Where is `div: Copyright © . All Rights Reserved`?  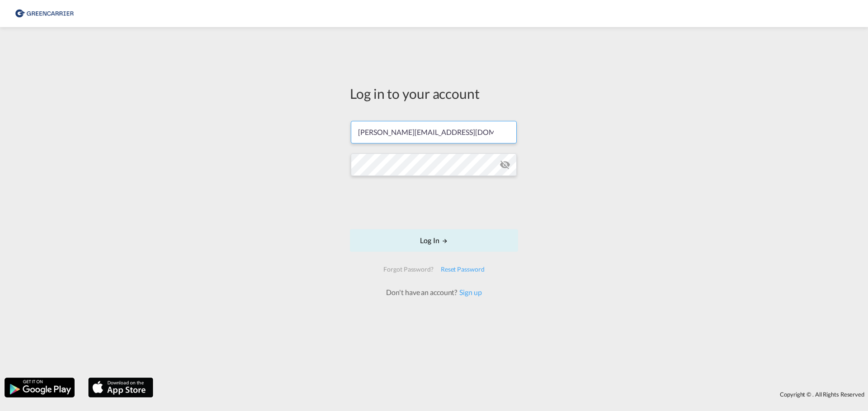
div: Copyright © . All Rights Reserved is located at coordinates (512, 394).